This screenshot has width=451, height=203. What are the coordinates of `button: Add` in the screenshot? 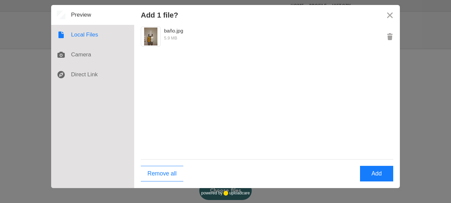 It's located at (376, 174).